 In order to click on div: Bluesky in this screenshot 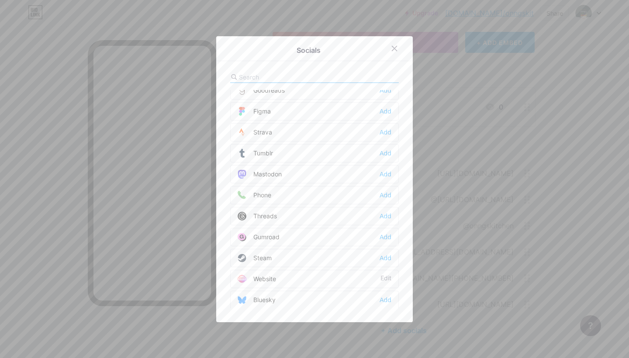, I will do `click(256, 300)`.